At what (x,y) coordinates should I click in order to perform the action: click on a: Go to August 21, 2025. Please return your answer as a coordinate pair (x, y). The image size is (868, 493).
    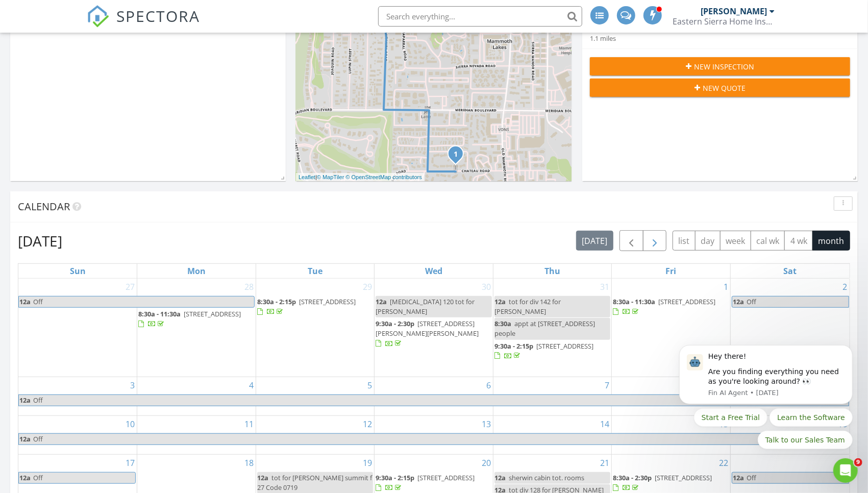
    Looking at the image, I should click on (605, 463).